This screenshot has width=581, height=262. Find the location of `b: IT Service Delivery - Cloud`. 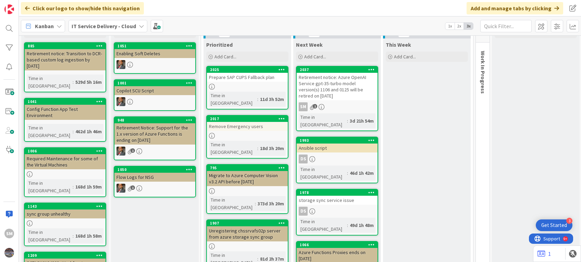

b: IT Service Delivery - Cloud is located at coordinates (104, 26).